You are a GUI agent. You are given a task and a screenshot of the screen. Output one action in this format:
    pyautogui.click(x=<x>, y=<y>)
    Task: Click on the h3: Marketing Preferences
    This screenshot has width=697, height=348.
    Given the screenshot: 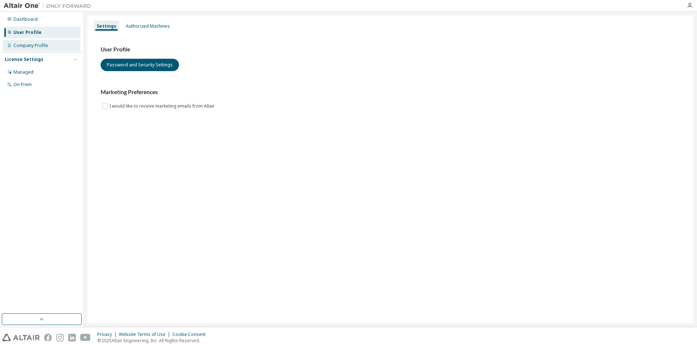 What is the action you would take?
    pyautogui.click(x=391, y=92)
    